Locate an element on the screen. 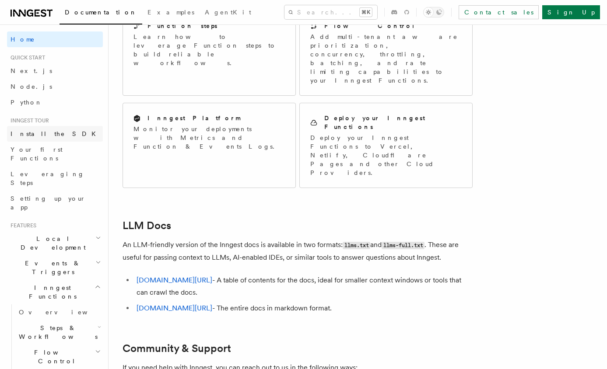 The height and width of the screenshot is (369, 607). span: Next.js is located at coordinates (31, 71).